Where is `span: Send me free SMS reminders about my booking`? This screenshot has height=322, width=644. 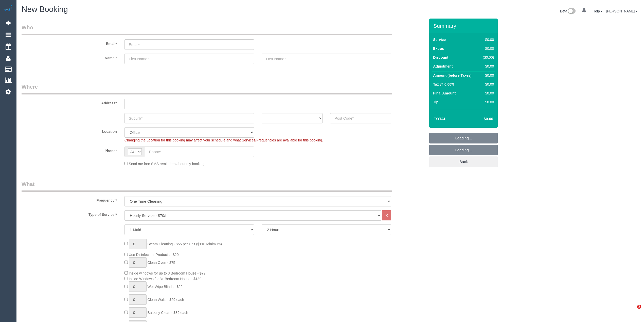 span: Send me free SMS reminders about my booking is located at coordinates (167, 164).